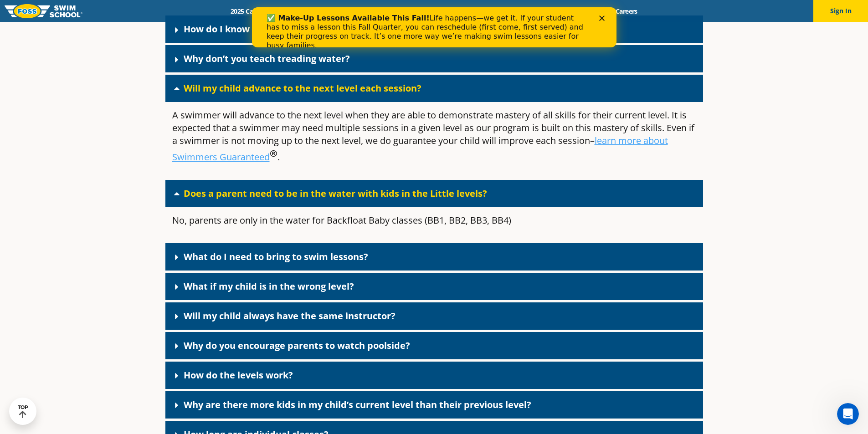  I want to click on div: Close, so click(352, 11).